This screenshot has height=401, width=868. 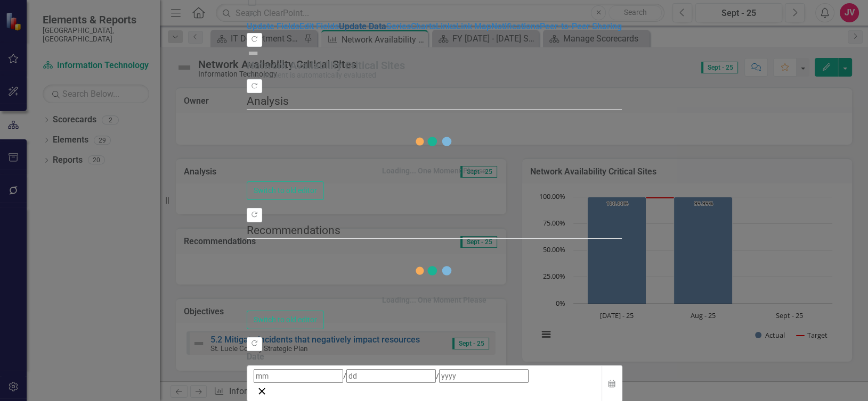 What do you see at coordinates (273, 26) in the screenshot?
I see `a: Update Fields` at bounding box center [273, 26].